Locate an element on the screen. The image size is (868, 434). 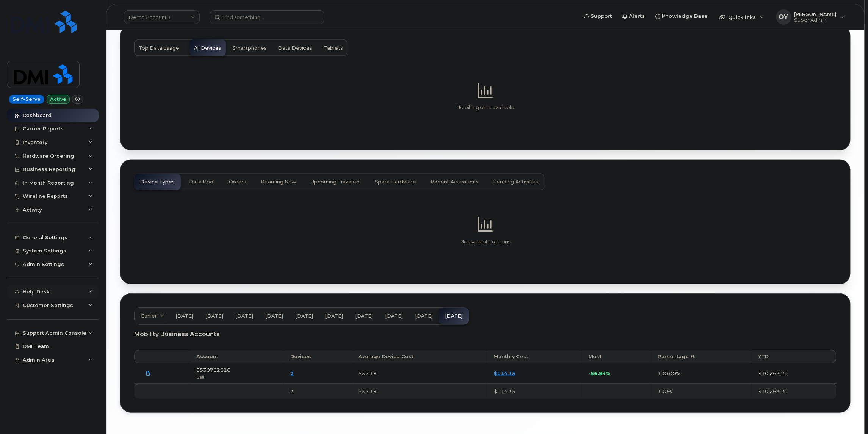
td: $57.18 is located at coordinates (419, 373).